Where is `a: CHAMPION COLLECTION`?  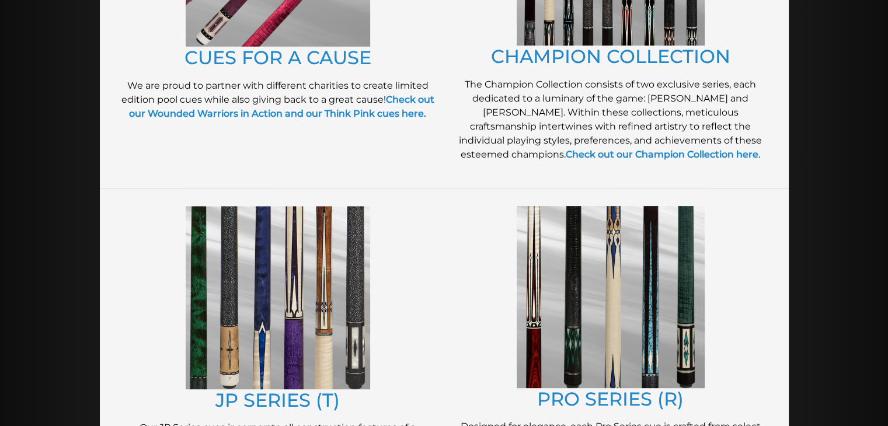 a: CHAMPION COLLECTION is located at coordinates (611, 56).